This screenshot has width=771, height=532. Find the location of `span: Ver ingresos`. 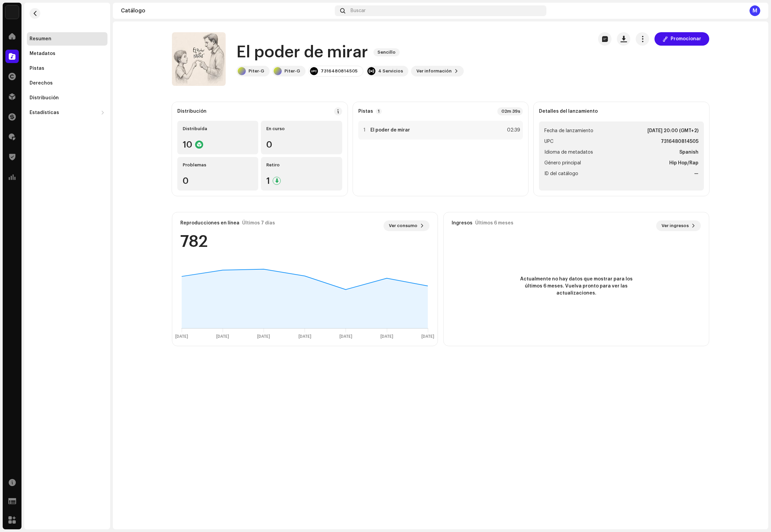

span: Ver ingresos is located at coordinates (675, 226).